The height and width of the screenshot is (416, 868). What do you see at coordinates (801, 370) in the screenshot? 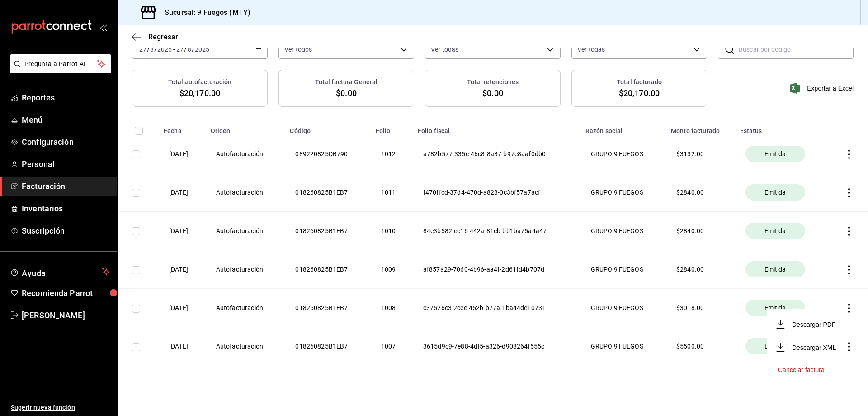
I see `button: Cancelar factura` at bounding box center [801, 370].